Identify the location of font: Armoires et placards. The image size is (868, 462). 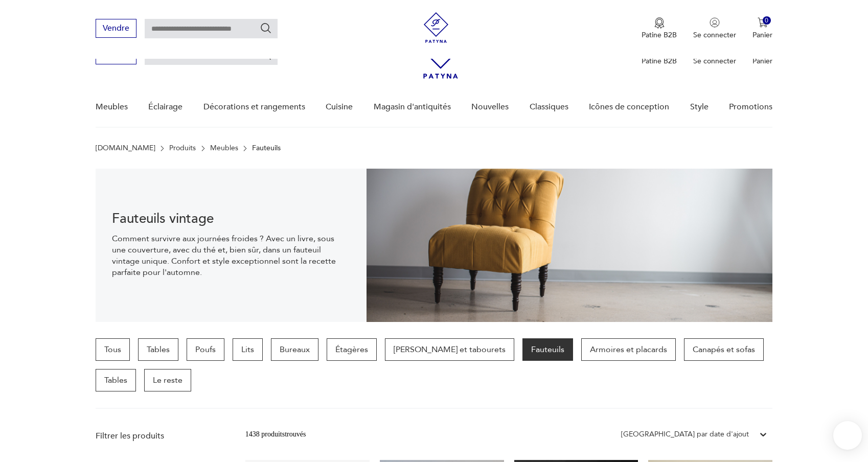
(628, 349).